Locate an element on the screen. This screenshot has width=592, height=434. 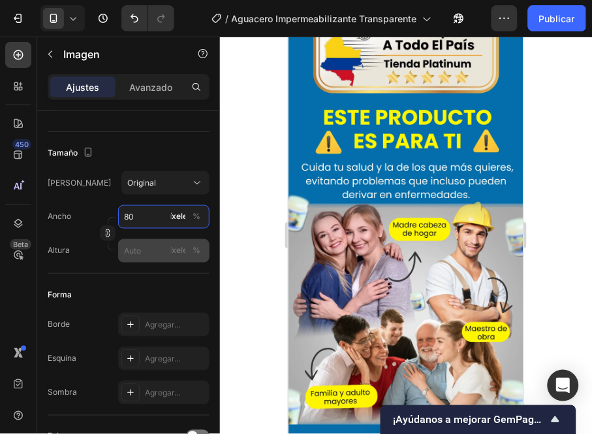
font: Aguacero Impermeabilizante Transparente is located at coordinates (325, 18).